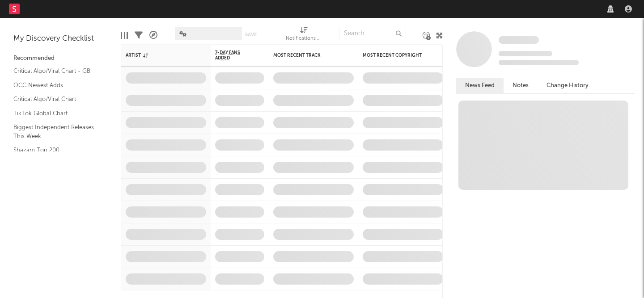 The image size is (644, 298). What do you see at coordinates (124, 35) in the screenshot?
I see `div: Edit Columns` at bounding box center [124, 35].